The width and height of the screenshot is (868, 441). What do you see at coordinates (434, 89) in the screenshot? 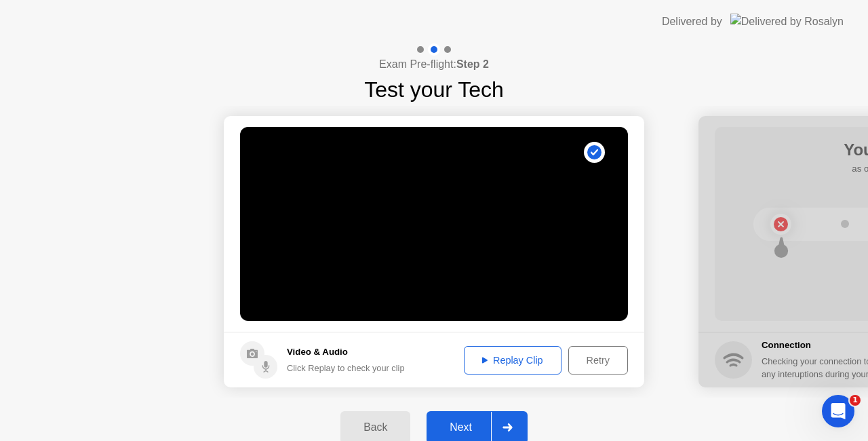
I see `h1: Test your Tech` at bounding box center [434, 89].